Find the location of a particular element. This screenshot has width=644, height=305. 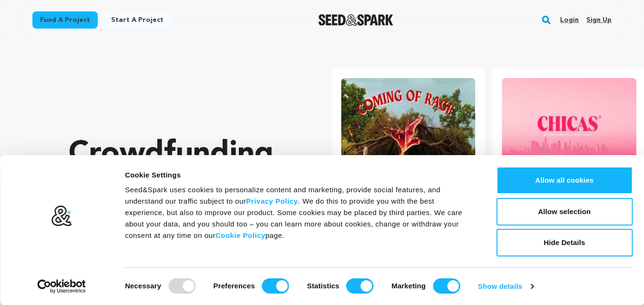

a: Usercentrics Cookiebot - opens in a new window is located at coordinates (62, 287).